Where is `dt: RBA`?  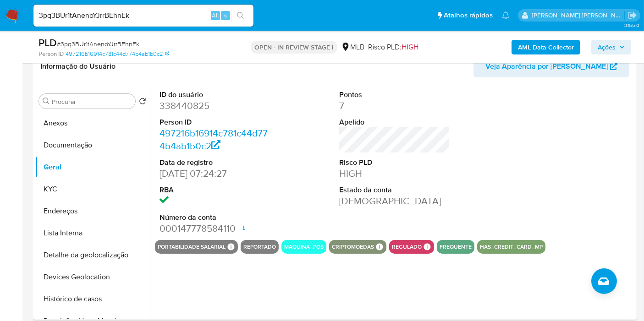
dt: RBA is located at coordinates (215, 190).